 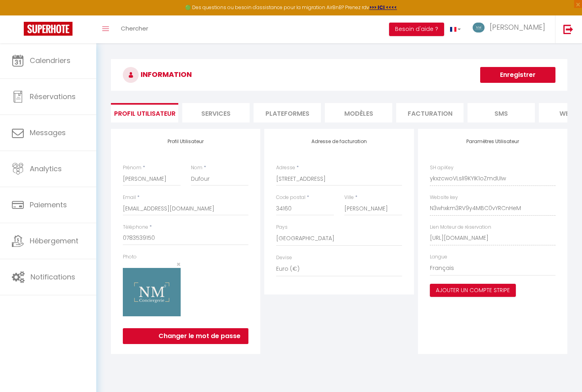 What do you see at coordinates (291, 197) in the screenshot?
I see `label: Code postal` at bounding box center [291, 197].